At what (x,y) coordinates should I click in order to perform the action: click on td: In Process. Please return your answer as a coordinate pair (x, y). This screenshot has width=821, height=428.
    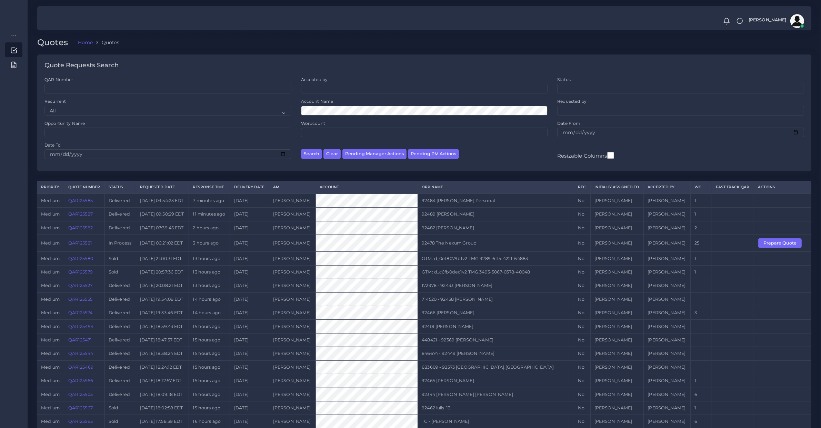
    Looking at the image, I should click on (120, 243).